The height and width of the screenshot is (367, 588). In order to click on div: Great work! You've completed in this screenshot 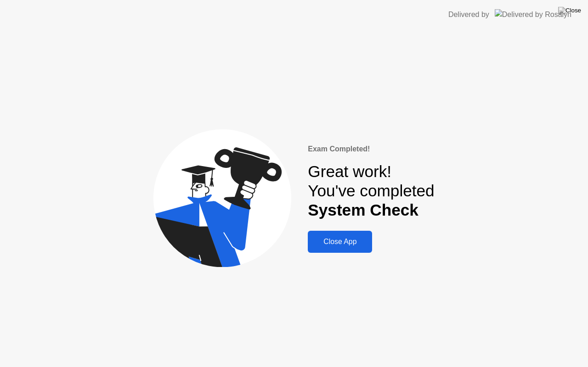, I will do `click(371, 191)`.